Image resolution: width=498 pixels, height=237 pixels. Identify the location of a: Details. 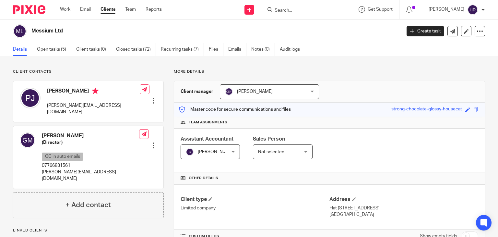
(22, 49).